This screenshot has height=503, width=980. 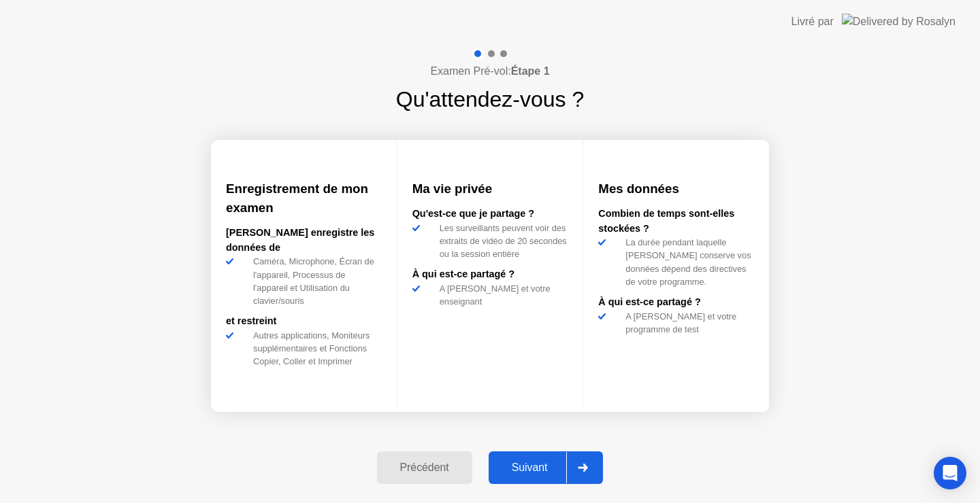 What do you see at coordinates (676, 189) in the screenshot?
I see `h3: Mes données` at bounding box center [676, 189].